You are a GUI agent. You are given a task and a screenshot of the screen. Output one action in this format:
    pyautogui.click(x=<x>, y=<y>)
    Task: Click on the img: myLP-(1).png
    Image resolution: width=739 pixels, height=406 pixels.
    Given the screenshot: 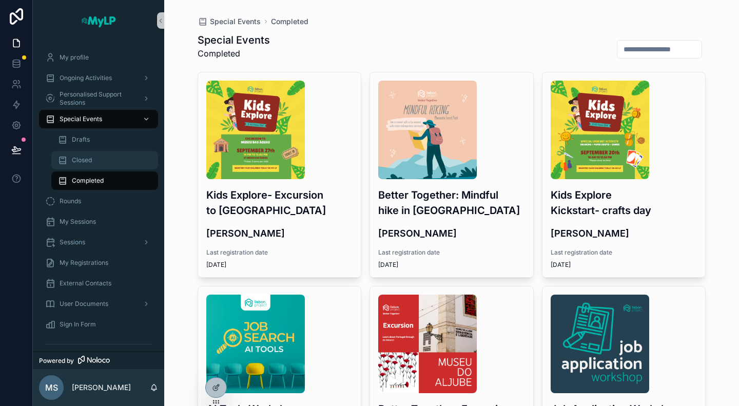 What is the action you would take?
    pyautogui.click(x=600, y=344)
    